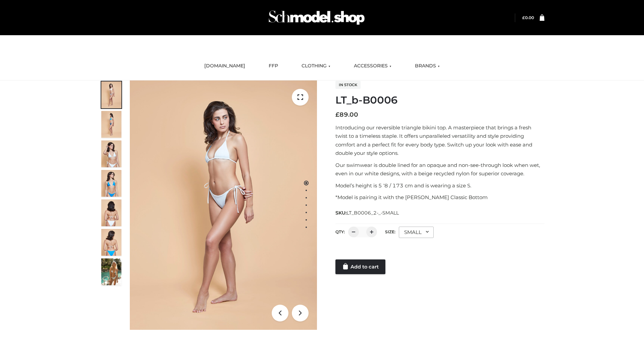  What do you see at coordinates (440, 186) in the screenshot?
I see `p: Model’s height is 5 ‘8 / 173 cm and is wearing a size S.` at bounding box center [440, 186].